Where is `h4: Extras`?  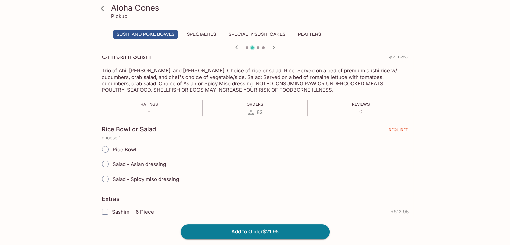 h4: Extras is located at coordinates (111, 199).